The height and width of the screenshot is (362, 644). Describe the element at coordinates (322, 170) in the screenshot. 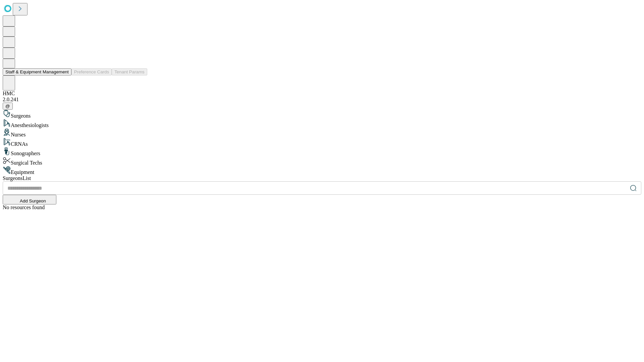

I see `div: Equipment` at that location.